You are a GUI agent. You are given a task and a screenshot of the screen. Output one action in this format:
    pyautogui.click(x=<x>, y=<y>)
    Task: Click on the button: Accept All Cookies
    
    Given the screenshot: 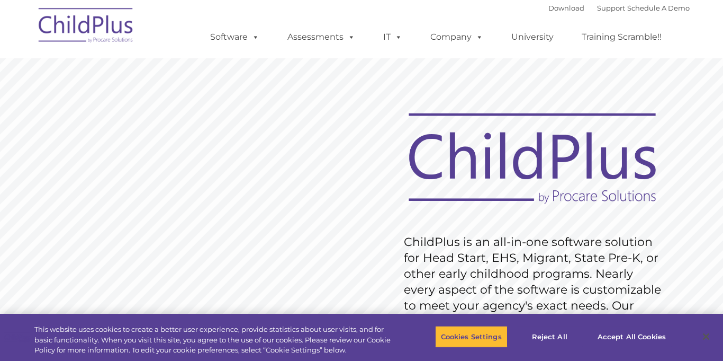 What is the action you would take?
    pyautogui.click(x=632, y=336)
    